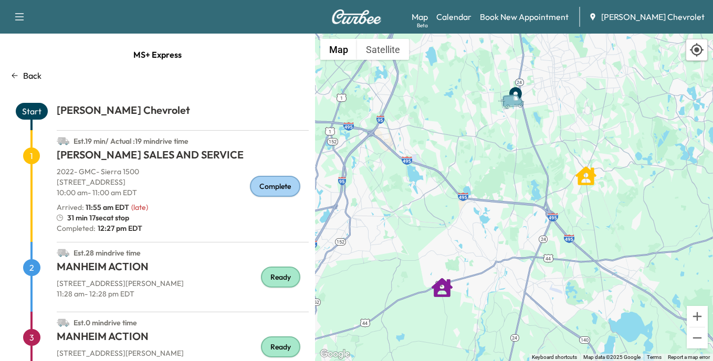 This screenshot has width=713, height=361. What do you see at coordinates (655, 357) in the screenshot?
I see `a: Terms (opens in new tab)` at bounding box center [655, 357].